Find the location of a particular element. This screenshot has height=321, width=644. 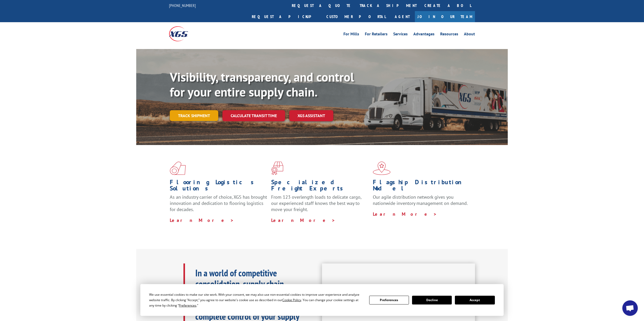

img: xgs-icon-focused-on-flooring-red is located at coordinates (277, 168).